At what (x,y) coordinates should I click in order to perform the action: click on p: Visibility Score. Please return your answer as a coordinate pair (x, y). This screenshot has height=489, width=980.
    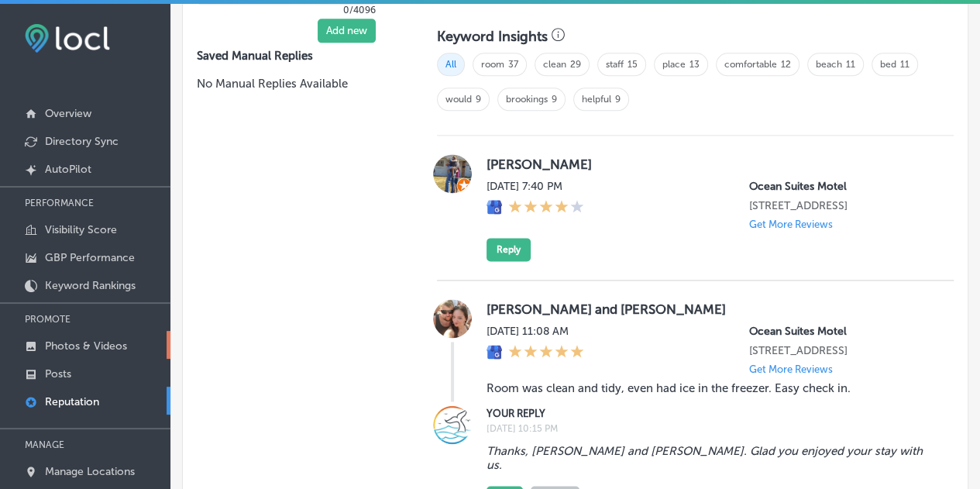
    Looking at the image, I should click on (80, 229).